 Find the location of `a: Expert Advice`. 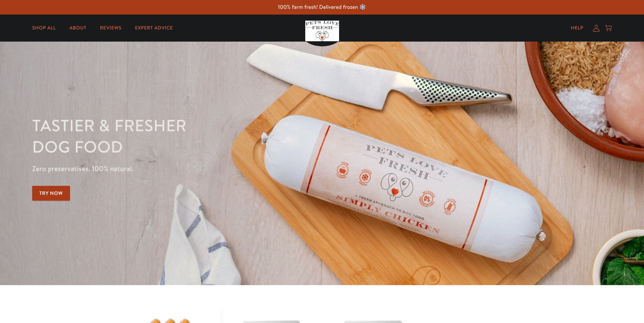

a: Expert Advice is located at coordinates (154, 28).